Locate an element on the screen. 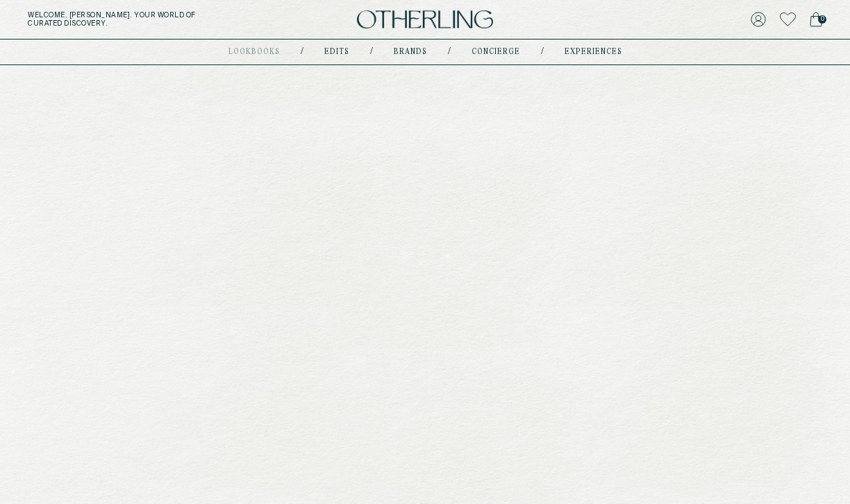 This screenshot has width=850, height=504. a: concierge is located at coordinates (496, 52).